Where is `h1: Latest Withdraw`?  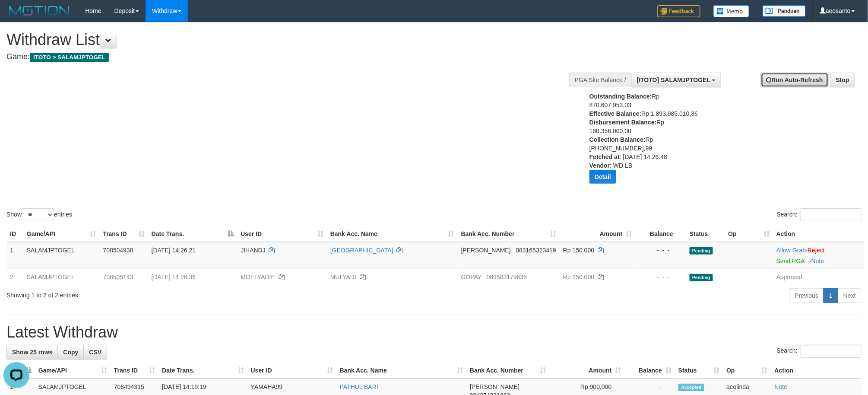
h1: Latest Withdraw is located at coordinates (434, 332).